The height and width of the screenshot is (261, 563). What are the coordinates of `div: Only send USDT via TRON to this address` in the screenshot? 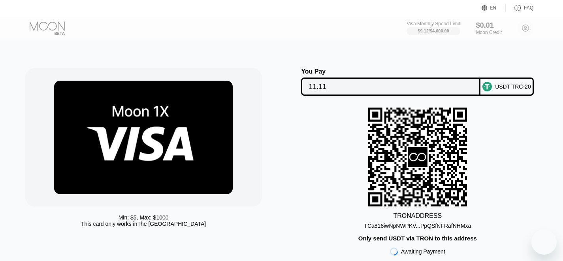 It's located at (417, 238).